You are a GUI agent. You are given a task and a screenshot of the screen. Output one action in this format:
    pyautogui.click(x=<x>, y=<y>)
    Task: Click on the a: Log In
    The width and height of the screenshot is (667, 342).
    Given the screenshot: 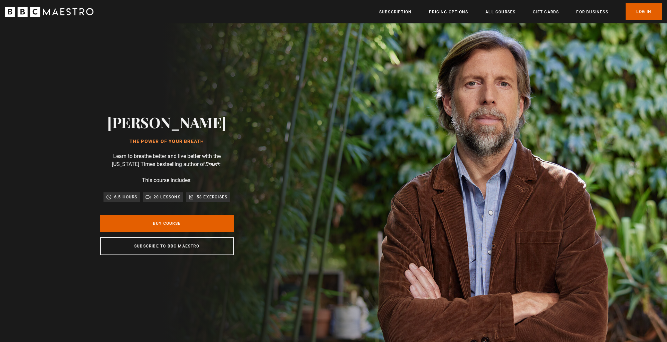 What is the action you would take?
    pyautogui.click(x=643, y=12)
    